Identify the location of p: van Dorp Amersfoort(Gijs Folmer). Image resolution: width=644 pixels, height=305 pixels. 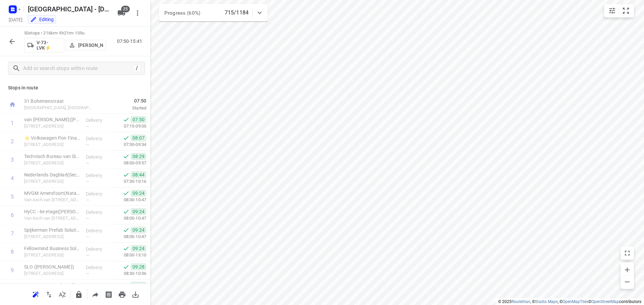
(52, 119).